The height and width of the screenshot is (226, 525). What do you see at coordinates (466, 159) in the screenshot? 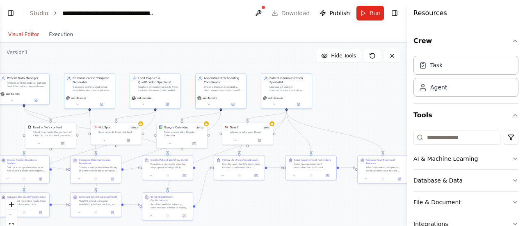
I see `button: AI & Machine Learning` at bounding box center [466, 159].